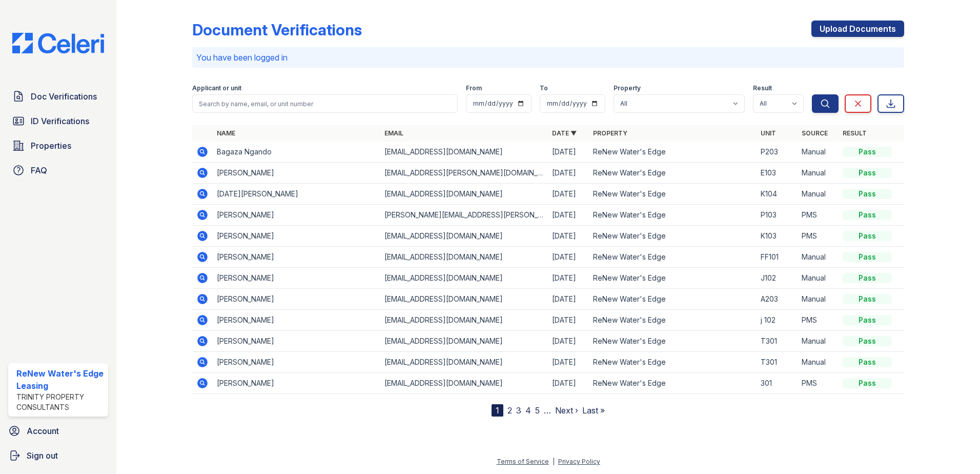 The width and height of the screenshot is (980, 474). Describe the element at coordinates (777, 278) in the screenshot. I see `td: J102` at that location.